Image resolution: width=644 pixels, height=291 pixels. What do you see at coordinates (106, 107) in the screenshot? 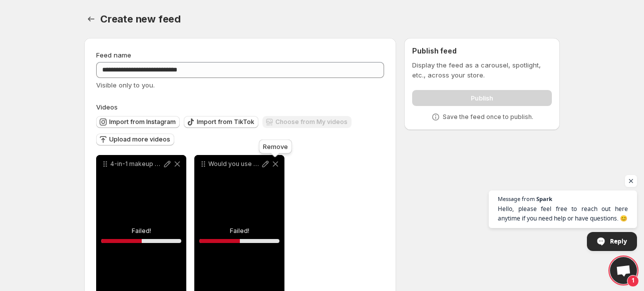
I see `span: Videos` at bounding box center [106, 107].